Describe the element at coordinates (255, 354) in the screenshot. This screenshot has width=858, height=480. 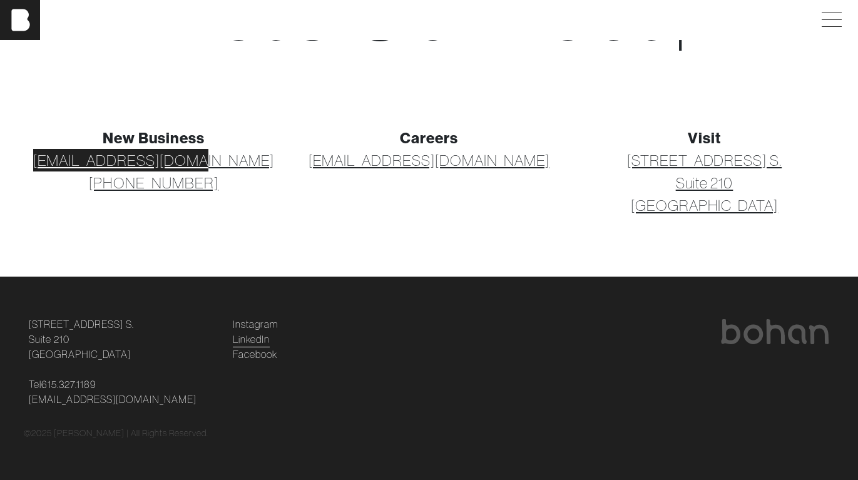
I see `a: Facebook` at that location.